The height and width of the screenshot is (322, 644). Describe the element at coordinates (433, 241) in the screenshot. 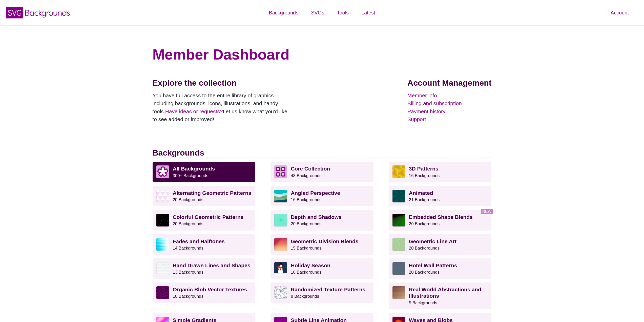

I see `strong: Geometric Line Art` at that location.